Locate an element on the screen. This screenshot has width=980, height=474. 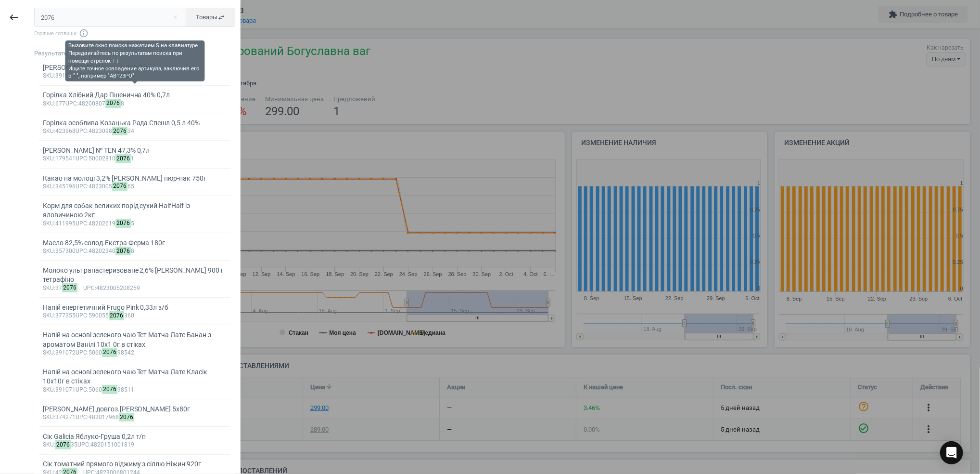
span: Товары is located at coordinates (210, 17).